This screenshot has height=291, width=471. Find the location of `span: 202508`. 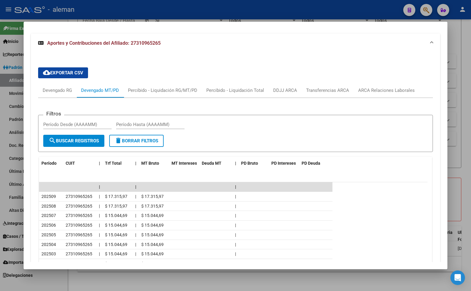

span: 202508 is located at coordinates (49, 206).